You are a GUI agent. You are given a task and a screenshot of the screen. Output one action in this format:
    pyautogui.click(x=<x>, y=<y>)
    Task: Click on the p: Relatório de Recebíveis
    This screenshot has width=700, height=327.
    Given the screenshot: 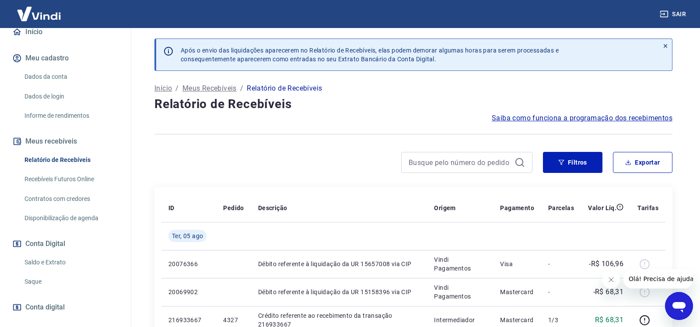 What is the action you would take?
    pyautogui.click(x=284, y=88)
    